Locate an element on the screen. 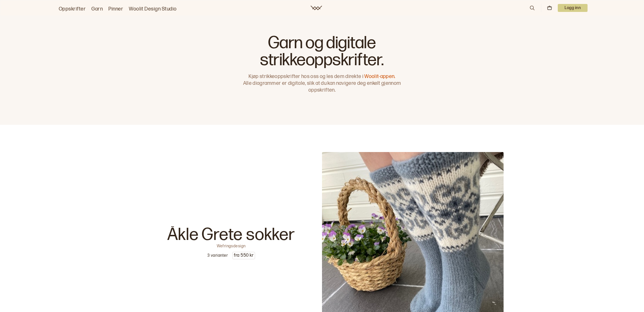 The height and width of the screenshot is (312, 644). p: Logg inn is located at coordinates (573, 8).